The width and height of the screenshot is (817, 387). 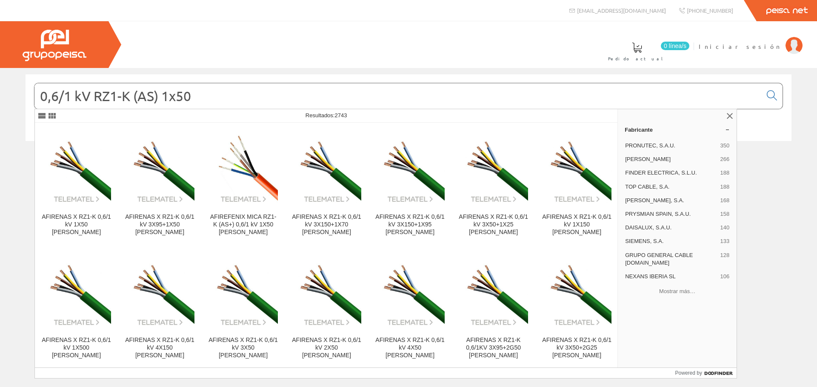 I want to click on img: AFIRENAS X RZ1-K 0,6/1 kV 2X50 BOB, so click(x=326, y=292).